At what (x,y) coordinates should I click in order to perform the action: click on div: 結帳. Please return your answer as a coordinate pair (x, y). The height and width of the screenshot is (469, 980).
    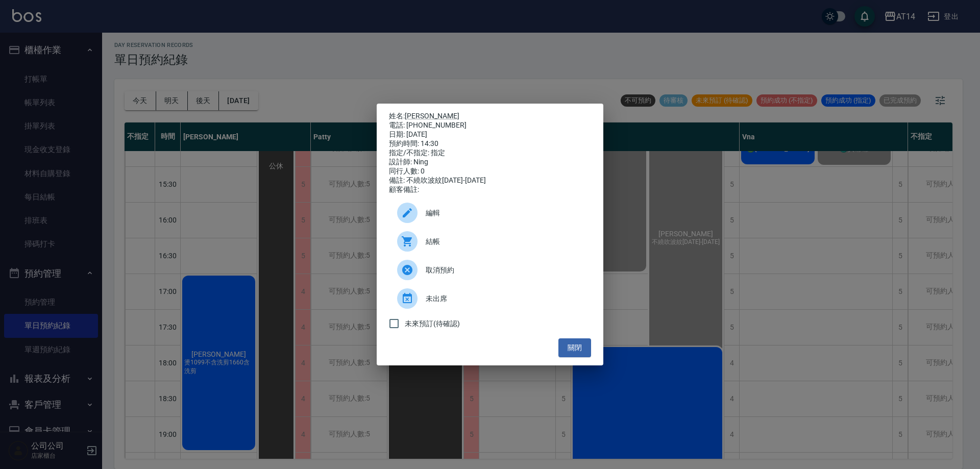
    Looking at the image, I should click on (490, 241).